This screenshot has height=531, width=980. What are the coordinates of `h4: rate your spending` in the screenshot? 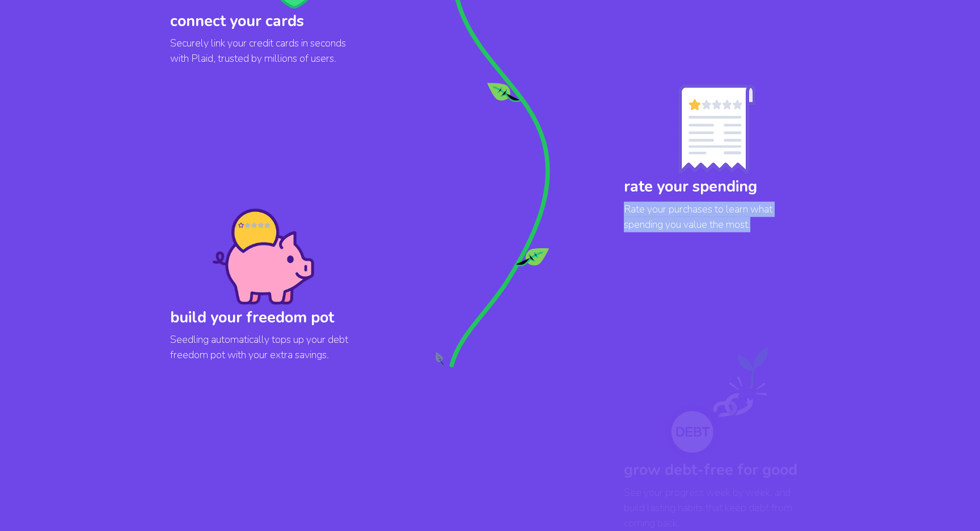 It's located at (716, 187).